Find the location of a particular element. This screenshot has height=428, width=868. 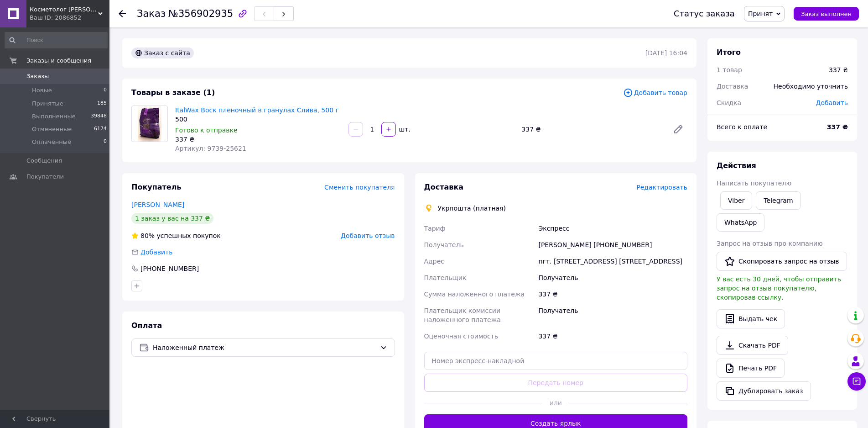

a: WhatsApp is located at coordinates (740, 222).